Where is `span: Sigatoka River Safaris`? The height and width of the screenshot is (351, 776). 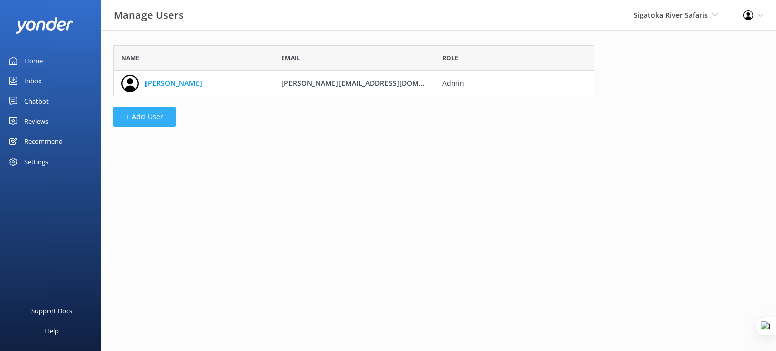 span: Sigatoka River Safaris is located at coordinates (671, 15).